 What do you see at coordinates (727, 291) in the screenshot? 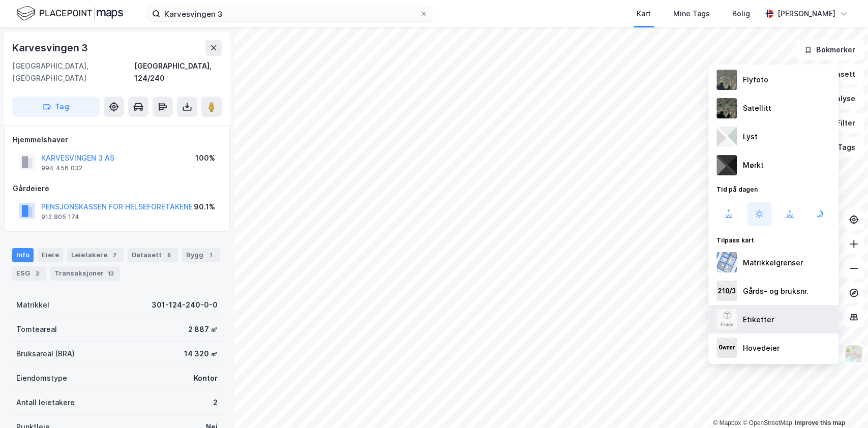
I see `img: cadastreKeys.547ab17ec502f5a4ef2b.jpeg` at bounding box center [727, 291].